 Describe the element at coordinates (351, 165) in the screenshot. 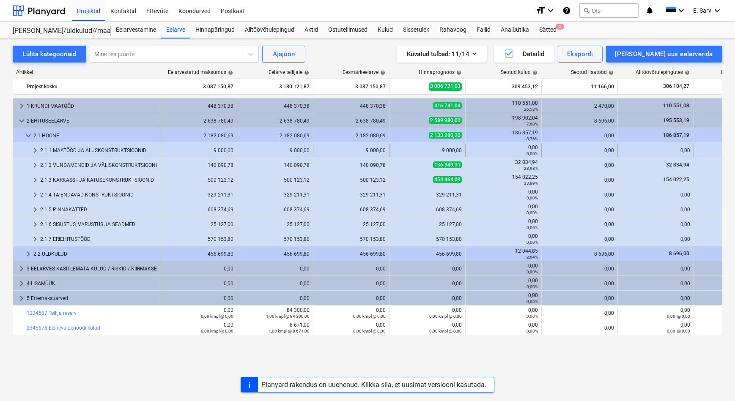

I see `div: 140 090,78` at that location.